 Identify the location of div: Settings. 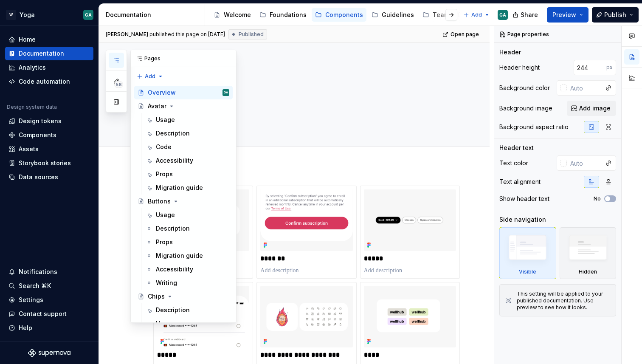
(31, 300).